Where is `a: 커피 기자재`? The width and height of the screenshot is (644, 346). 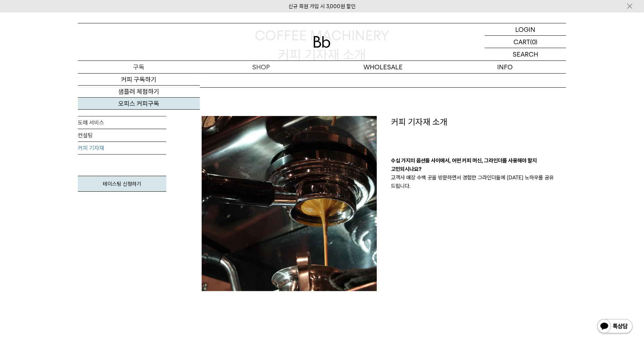
a: 커피 기자재 is located at coordinates (122, 148).